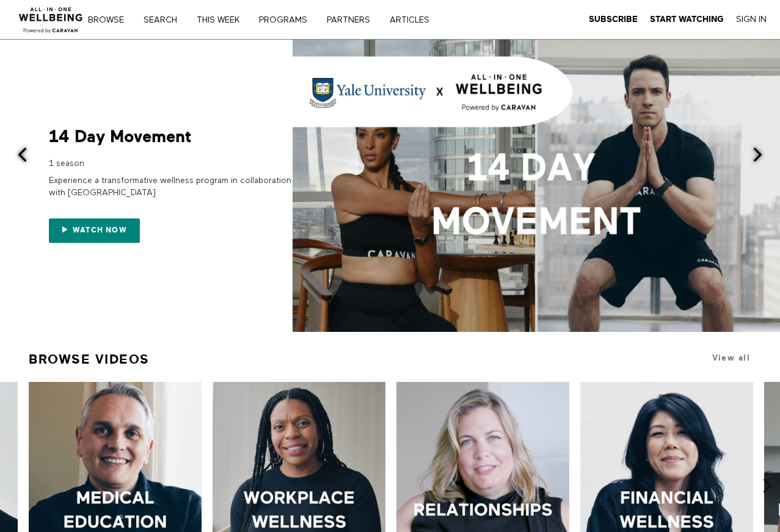 Image resolution: width=780 pixels, height=532 pixels. Describe the element at coordinates (89, 360) in the screenshot. I see `a: Browse Videos` at that location.